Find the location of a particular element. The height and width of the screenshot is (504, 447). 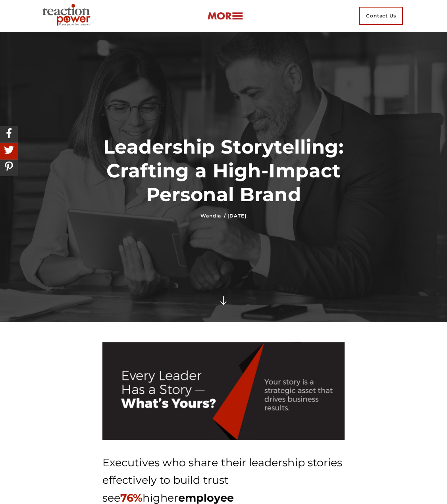

img: Share On Facebook is located at coordinates (9, 133).